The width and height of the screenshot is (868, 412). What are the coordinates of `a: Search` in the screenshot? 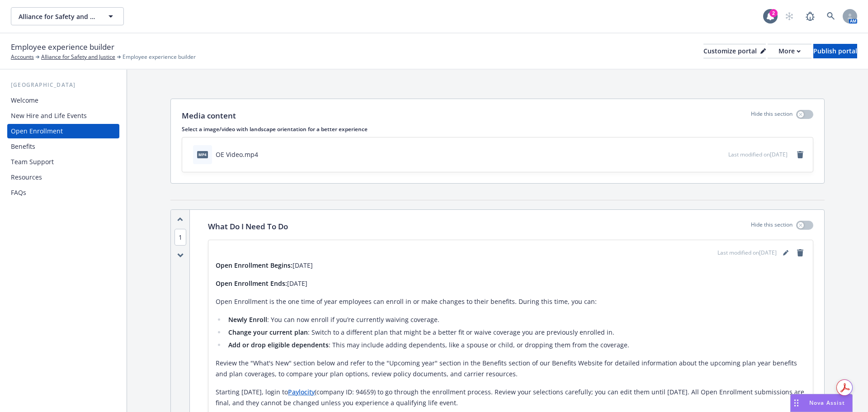 It's located at (831, 16).